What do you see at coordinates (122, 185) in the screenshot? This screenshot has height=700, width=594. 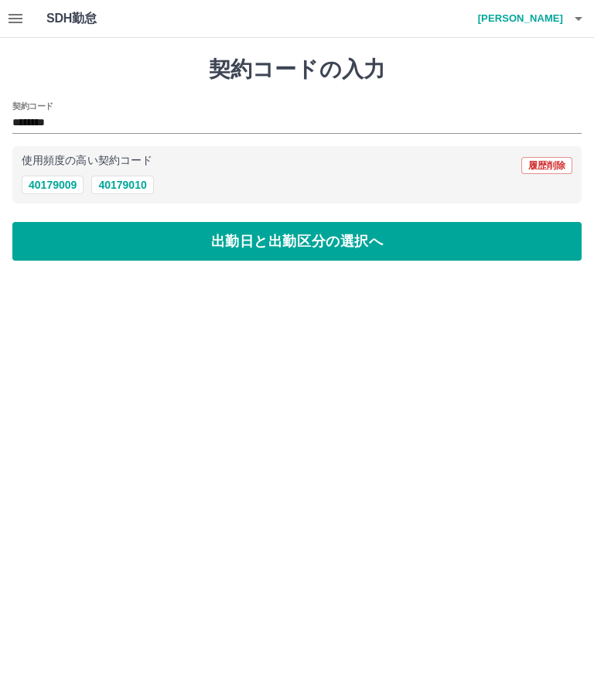 I see `button: 40179010` at bounding box center [122, 185].